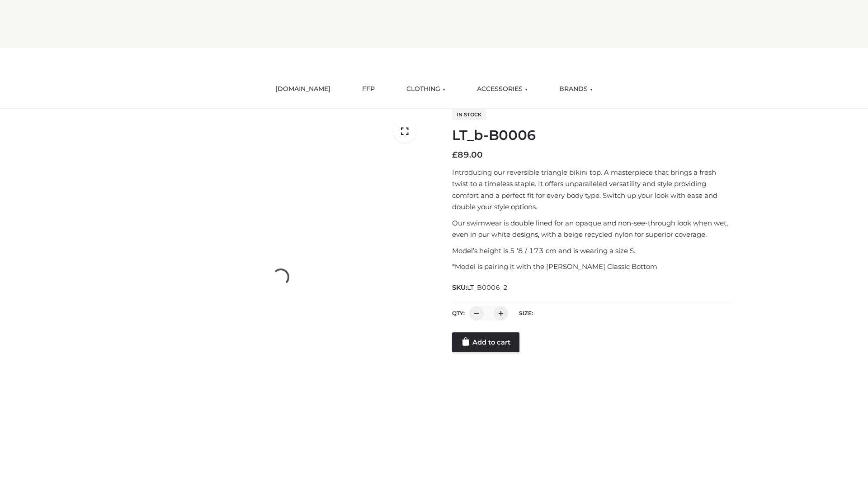 Image resolution: width=868 pixels, height=489 pixels. I want to click on span: In stock, so click(469, 114).